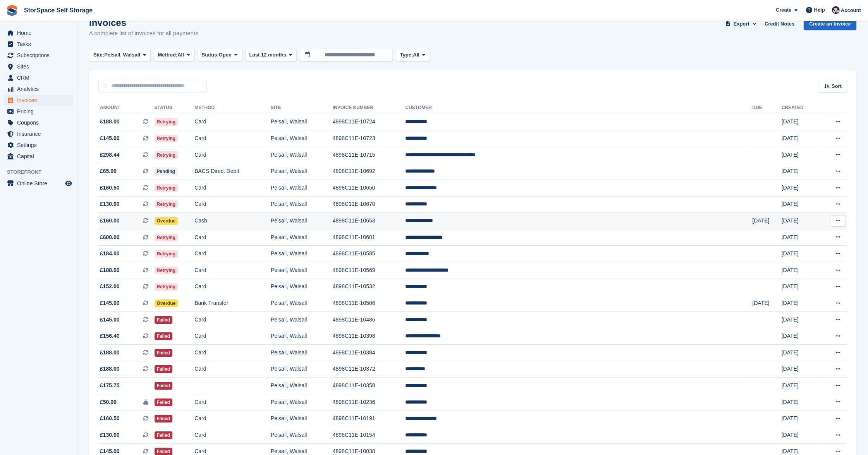 The width and height of the screenshot is (868, 455). What do you see at coordinates (40, 111) in the screenshot?
I see `span: Pricing` at bounding box center [40, 111].